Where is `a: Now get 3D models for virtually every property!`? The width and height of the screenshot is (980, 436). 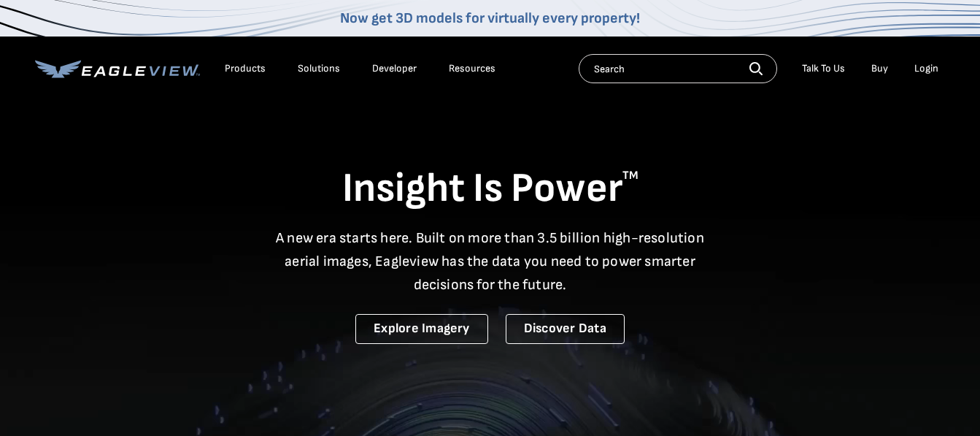
a: Now get 3D models for virtually every property! is located at coordinates (490, 18).